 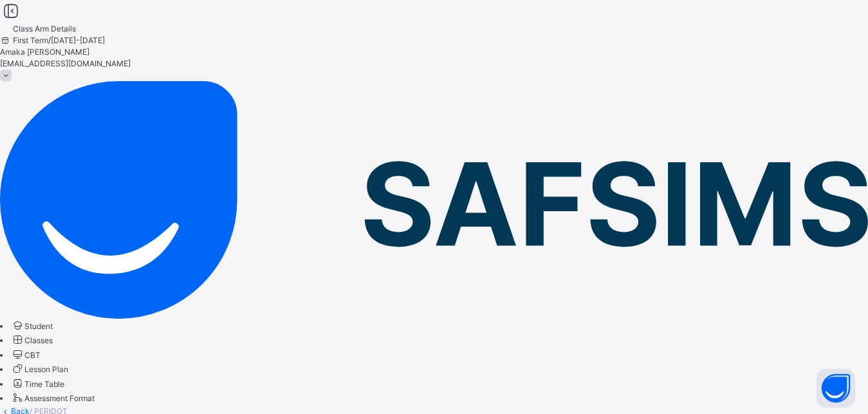 I want to click on span: Lesson Plan, so click(x=47, y=369).